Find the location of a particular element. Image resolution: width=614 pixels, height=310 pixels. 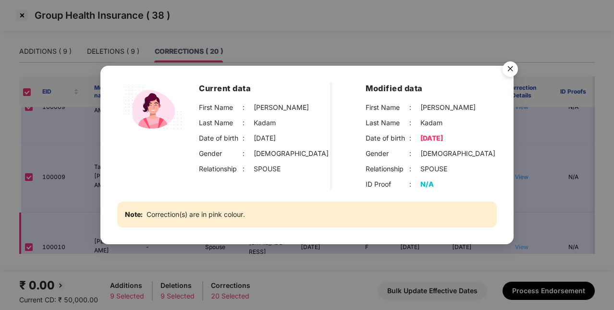

img: svg+xml;base64,PHN2ZyB4bWxucz0iaHR0cDovL3d3dy53My5vcmcvMjAwMC9zdmciIHdpZHRoPSI1NiIgaGVpZ2h0PSI1Ni... is located at coordinates (510, 71).